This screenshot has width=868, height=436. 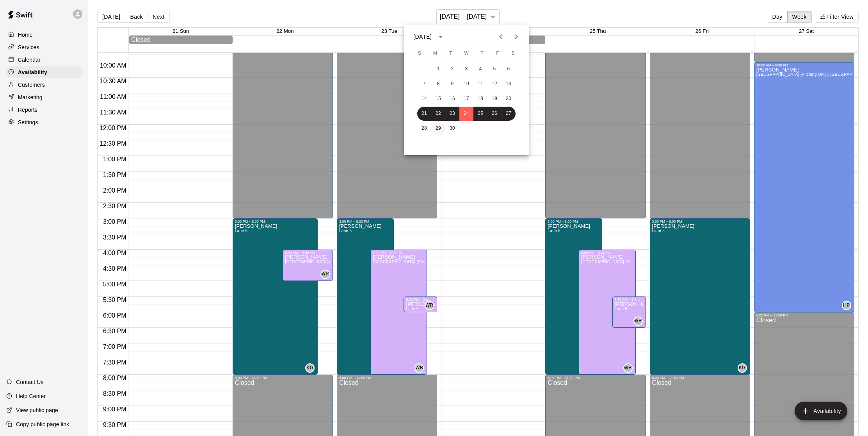 What do you see at coordinates (508, 84) in the screenshot?
I see `button: 13` at bounding box center [508, 84].